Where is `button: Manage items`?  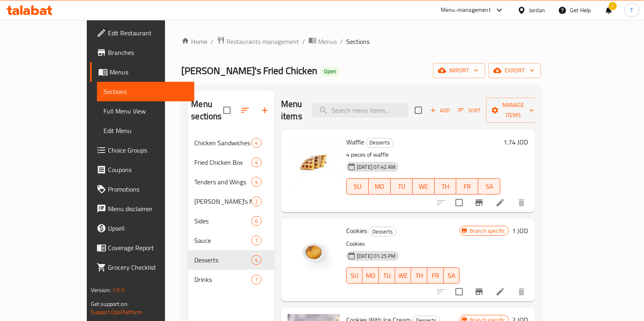 button: Manage items is located at coordinates (513, 110).